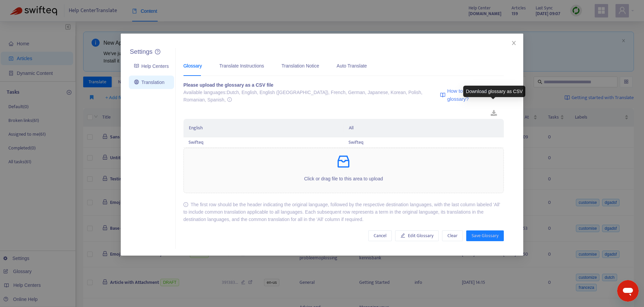 The image size is (644, 307). Describe the element at coordinates (452, 236) in the screenshot. I see `span: Clear` at that location.